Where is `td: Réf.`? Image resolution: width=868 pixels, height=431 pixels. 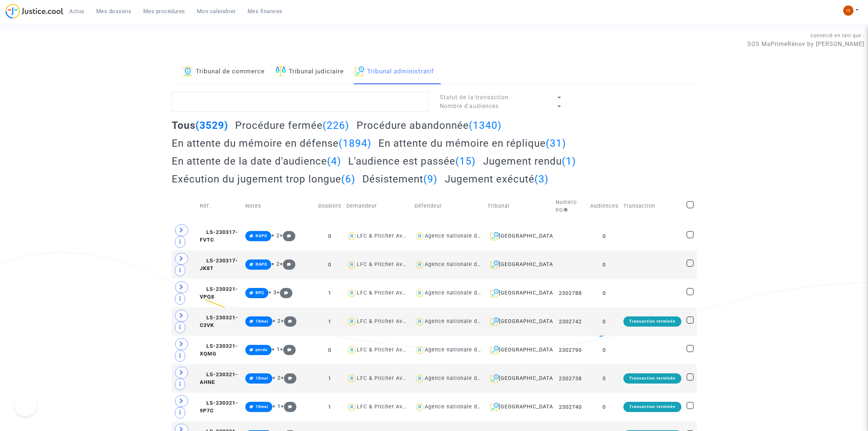
td: Réf. is located at coordinates (220, 206).